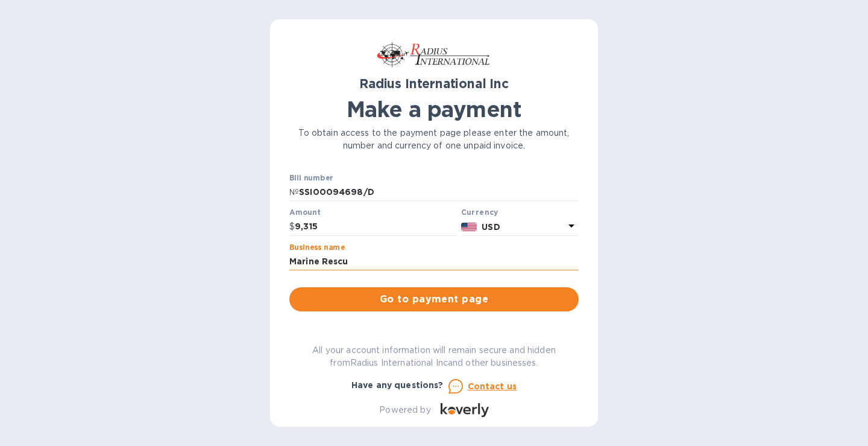 The height and width of the screenshot is (446, 868). I want to click on p: Powered by, so click(404, 409).